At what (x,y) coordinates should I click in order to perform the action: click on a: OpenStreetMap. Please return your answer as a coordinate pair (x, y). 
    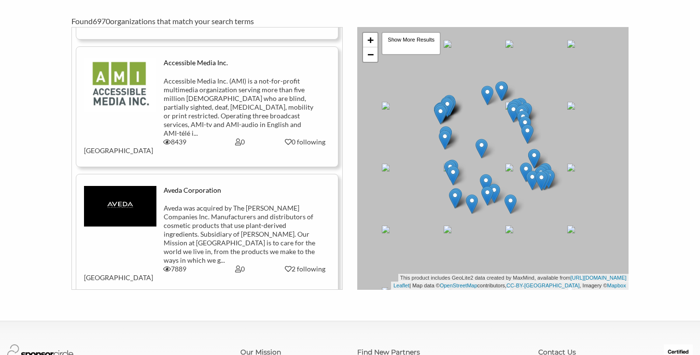
    Looking at the image, I should click on (459, 285).